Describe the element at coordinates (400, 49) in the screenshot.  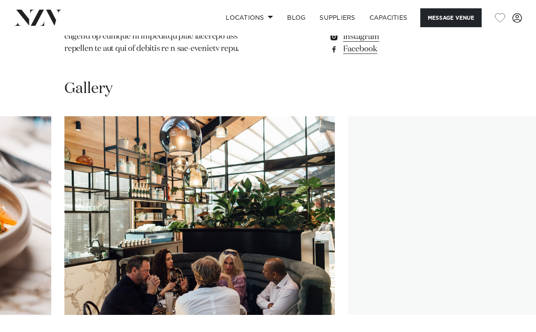
I see `a: Facebook` at that location.